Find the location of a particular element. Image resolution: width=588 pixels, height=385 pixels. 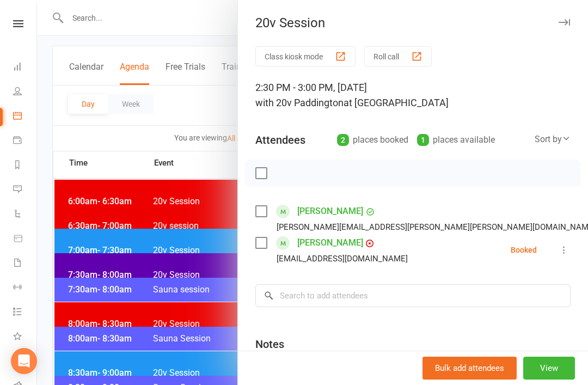

a: Dashboard is located at coordinates (25, 67).